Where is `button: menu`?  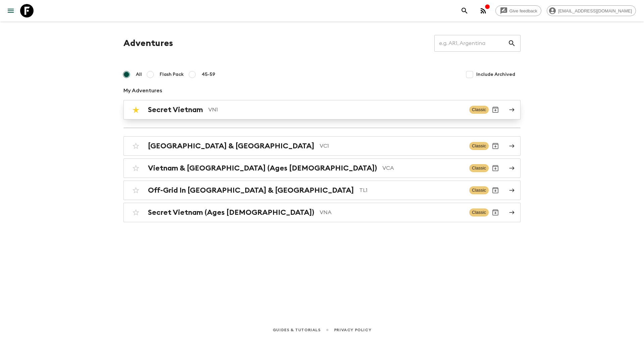 button: menu is located at coordinates (11, 11).